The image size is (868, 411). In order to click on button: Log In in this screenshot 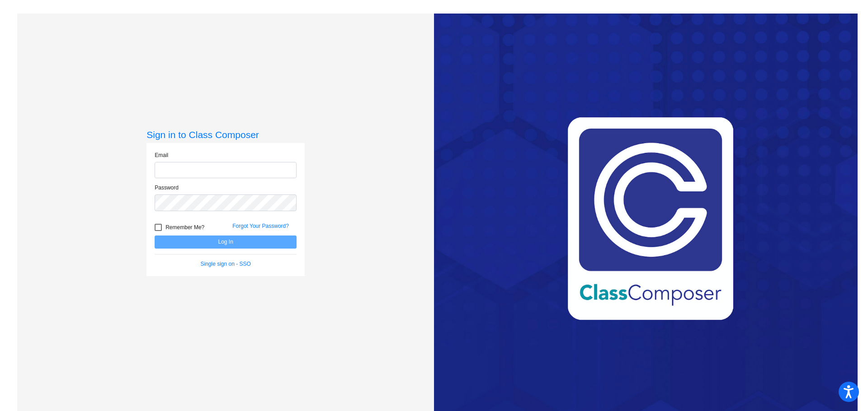, I will do `click(226, 242)`.